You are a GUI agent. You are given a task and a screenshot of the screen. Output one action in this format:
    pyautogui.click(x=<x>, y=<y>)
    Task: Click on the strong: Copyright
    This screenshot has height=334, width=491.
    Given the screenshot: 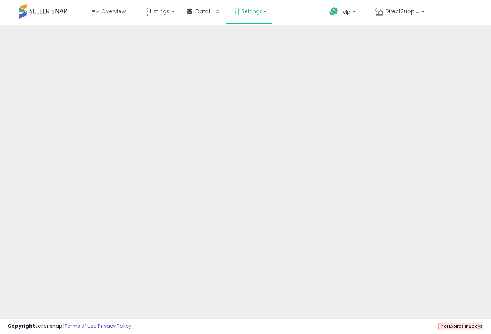 What is the action you would take?
    pyautogui.click(x=21, y=325)
    